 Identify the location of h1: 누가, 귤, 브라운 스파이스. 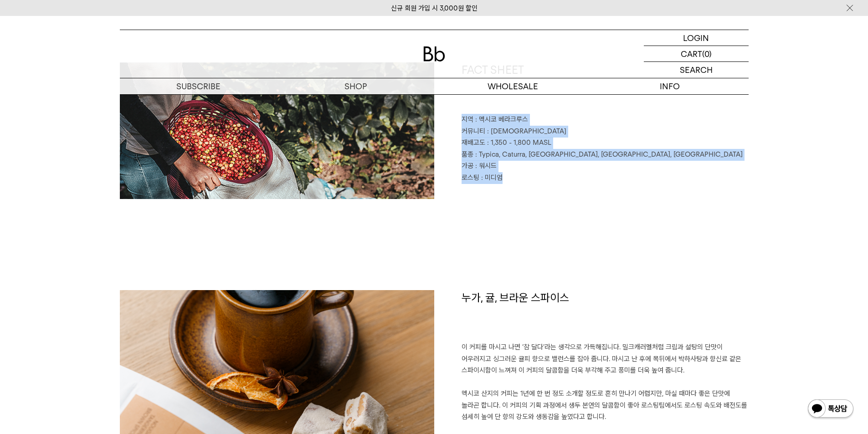
(605, 316).